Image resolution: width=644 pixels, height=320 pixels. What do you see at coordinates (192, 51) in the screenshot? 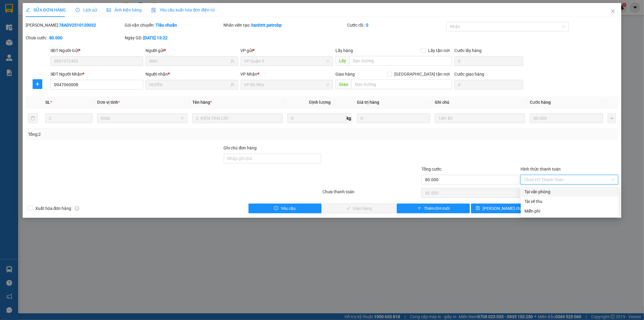
I see `div: Người gửi` at bounding box center [192, 51].